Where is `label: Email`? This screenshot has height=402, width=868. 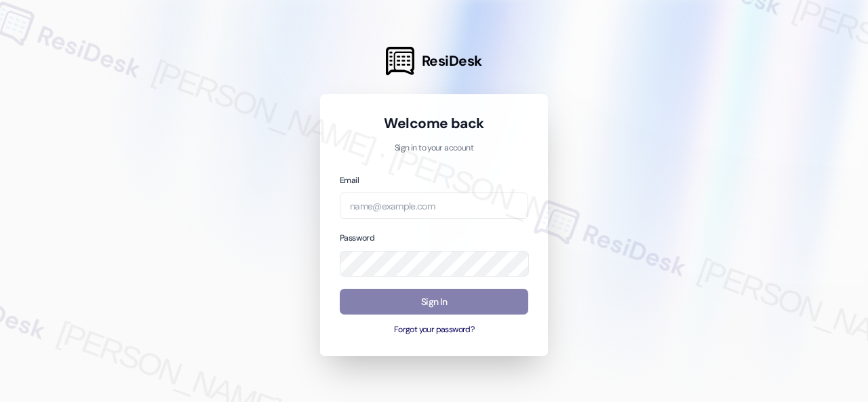
label: Email is located at coordinates (350, 181).